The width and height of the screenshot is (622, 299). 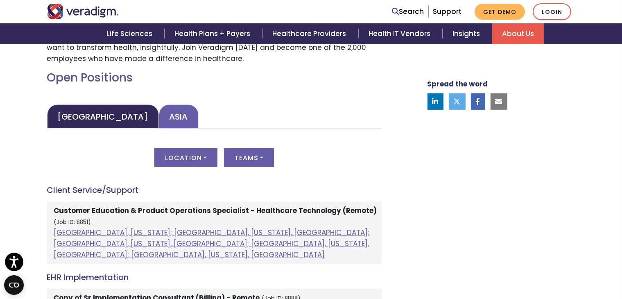 What do you see at coordinates (178, 116) in the screenshot?
I see `a: Asia` at bounding box center [178, 116].